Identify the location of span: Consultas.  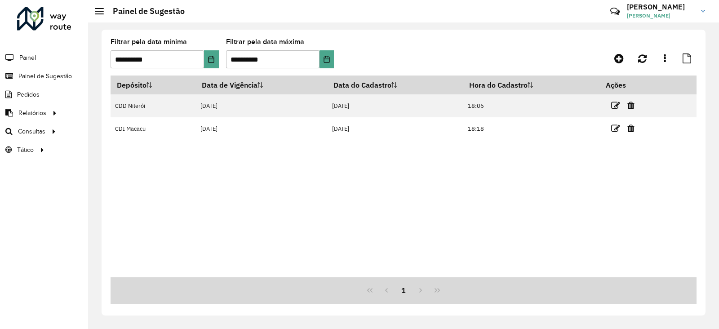
(31, 131).